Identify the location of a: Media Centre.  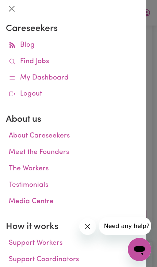
(73, 202).